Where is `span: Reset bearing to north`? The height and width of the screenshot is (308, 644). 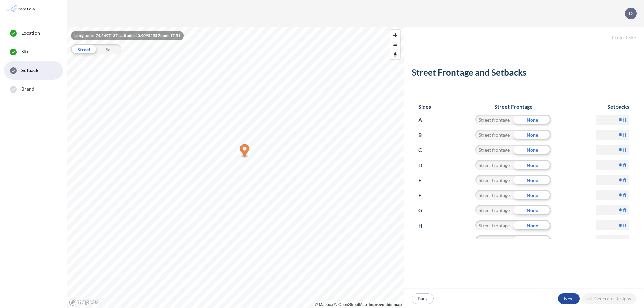
span: Reset bearing to north is located at coordinates (396, 54).